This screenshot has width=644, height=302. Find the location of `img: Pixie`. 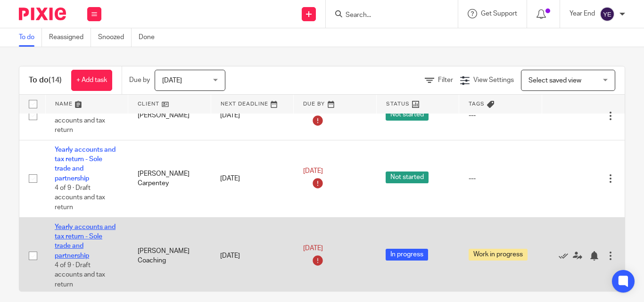

img: Pixie is located at coordinates (42, 13).